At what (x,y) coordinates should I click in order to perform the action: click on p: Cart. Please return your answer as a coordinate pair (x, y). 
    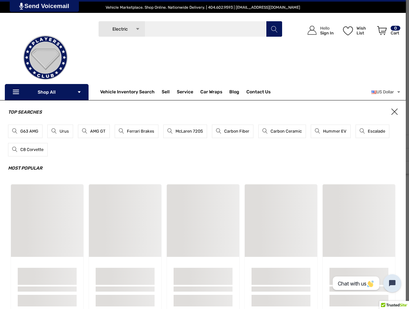
    Looking at the image, I should click on (395, 33).